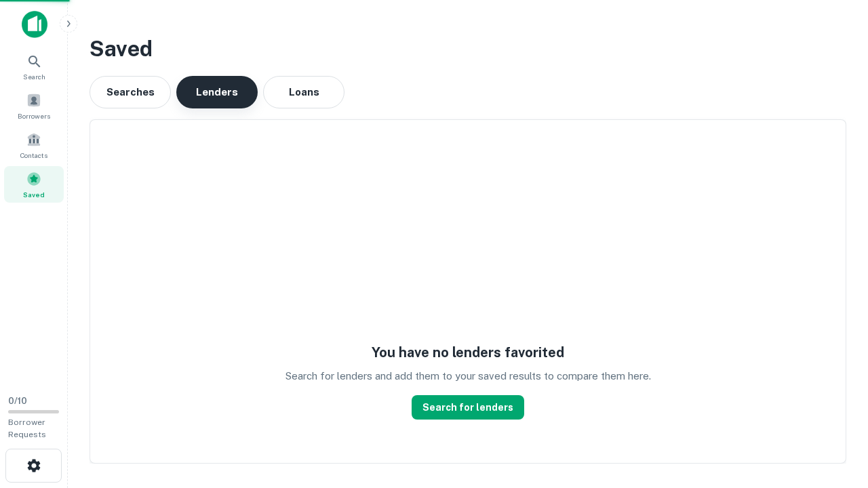  I want to click on a: Borrowers, so click(34, 106).